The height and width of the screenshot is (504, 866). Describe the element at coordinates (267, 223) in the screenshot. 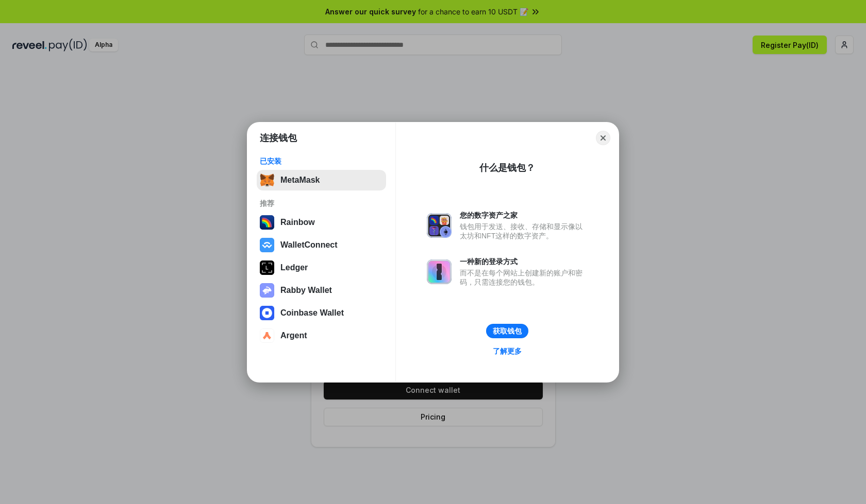

I see `img: svg+xml,%3Csvg%20width%3D%22120%22%20height%3D%22120%22%20viewBox%3D%220%200%20120%20120%22%20fil...` at that location.